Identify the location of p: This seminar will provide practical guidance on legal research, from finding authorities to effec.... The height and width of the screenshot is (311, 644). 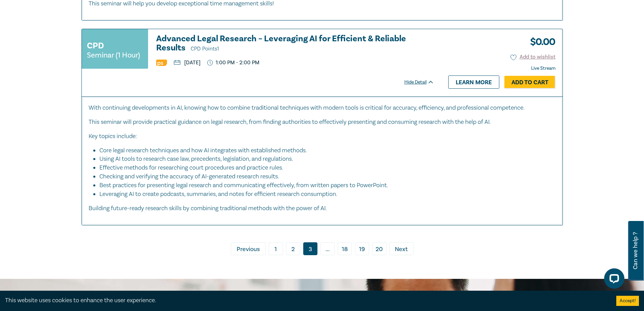
(322, 122).